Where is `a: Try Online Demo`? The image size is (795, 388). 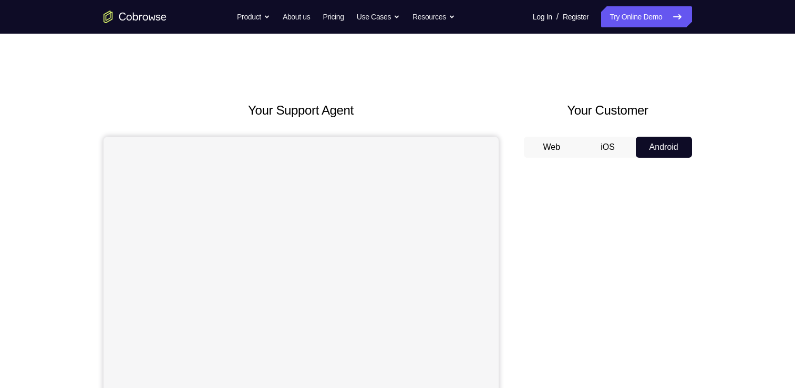 a: Try Online Demo is located at coordinates (646, 17).